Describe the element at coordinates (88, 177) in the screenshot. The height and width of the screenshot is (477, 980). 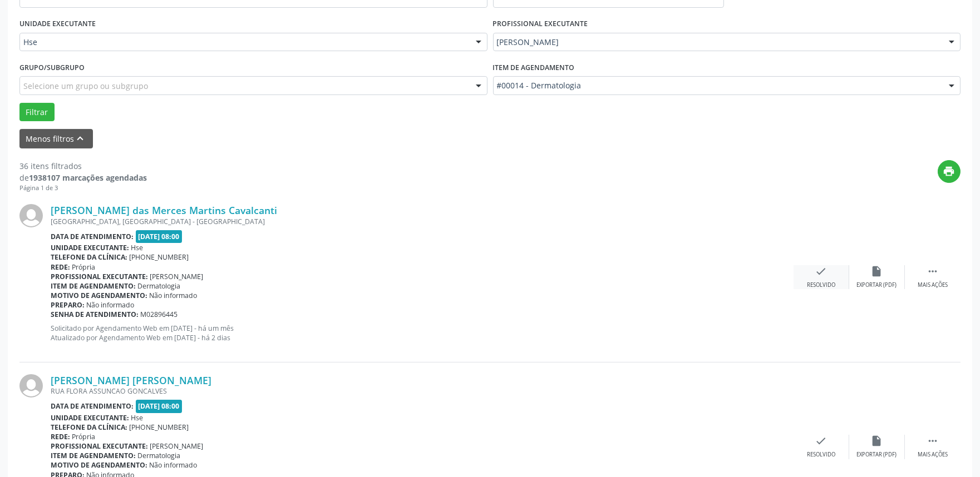
I see `strong: 1938107 marcações agendadas` at that location.